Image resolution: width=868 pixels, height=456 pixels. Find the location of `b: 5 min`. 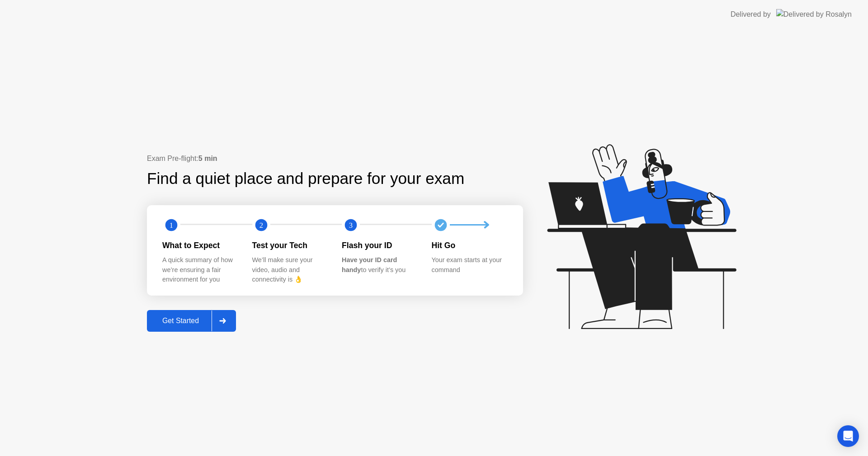

b: 5 min is located at coordinates (208, 158).